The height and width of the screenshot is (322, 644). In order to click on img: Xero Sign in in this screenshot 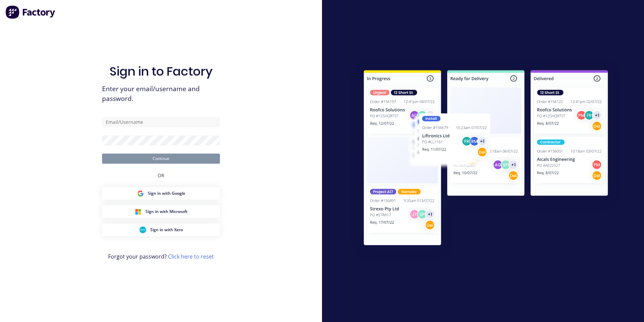, I will do `click(143, 230)`.